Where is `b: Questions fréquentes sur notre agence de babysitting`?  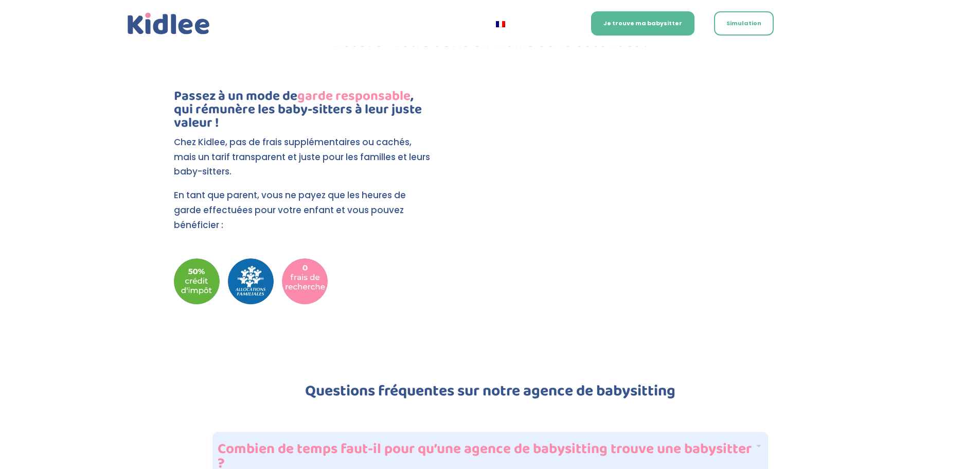 b: Questions fréquentes sur notre agence de babysitting is located at coordinates (490, 391).